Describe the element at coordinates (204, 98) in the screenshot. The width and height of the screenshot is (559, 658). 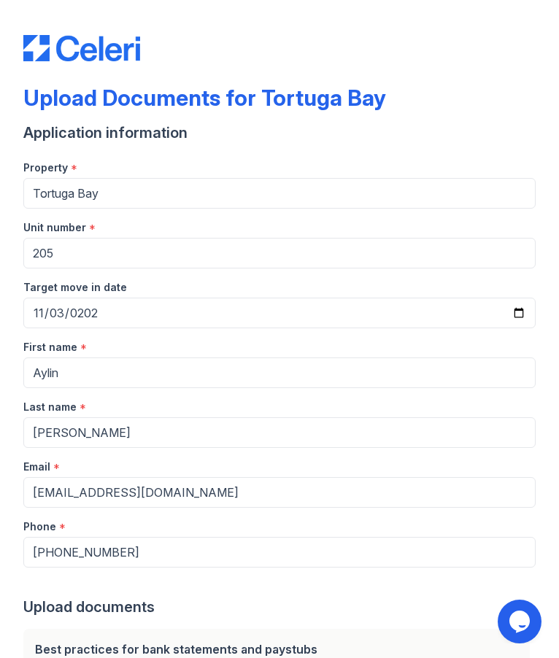
I see `div: Upload Documents for Tortuga Bay` at that location.